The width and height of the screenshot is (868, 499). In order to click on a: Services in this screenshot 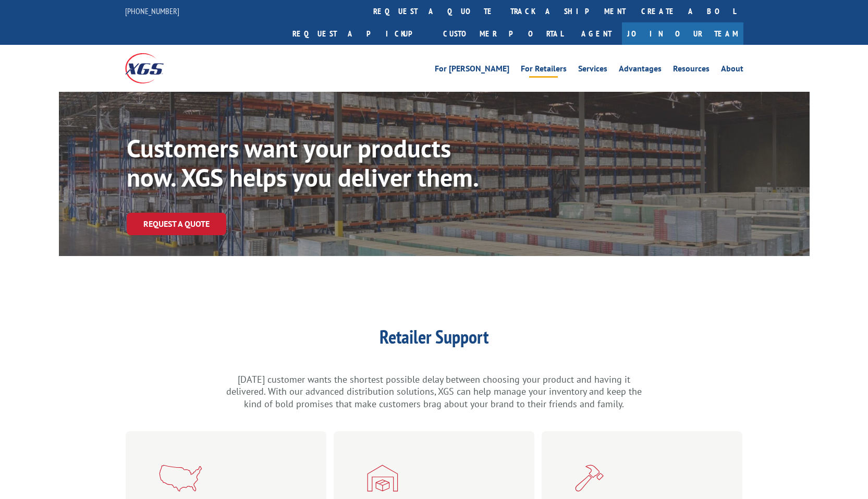, I will do `click(593, 70)`.